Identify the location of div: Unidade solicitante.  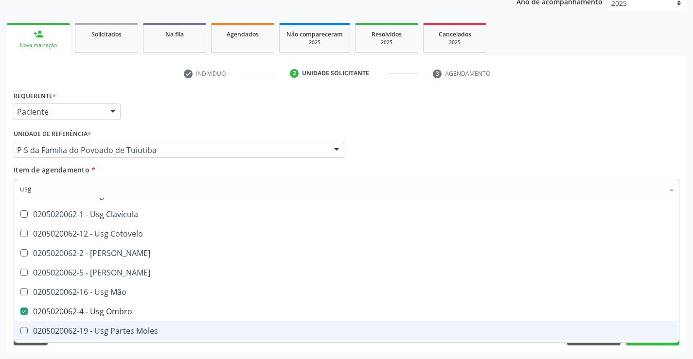
(335, 73).